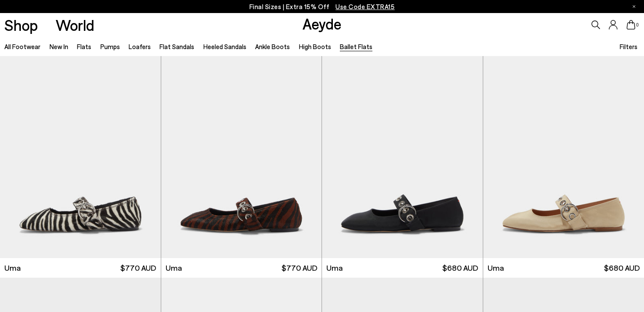  Describe the element at coordinates (631, 25) in the screenshot. I see `a: 0` at that location.